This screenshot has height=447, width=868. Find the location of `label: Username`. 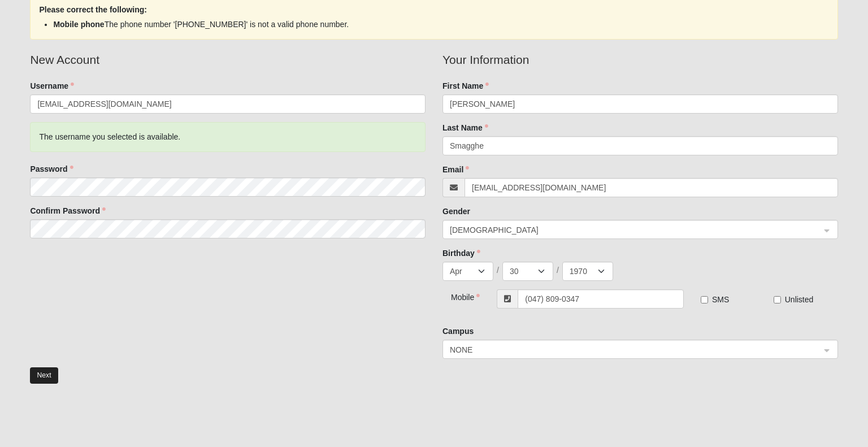

label: Username is located at coordinates (52, 86).